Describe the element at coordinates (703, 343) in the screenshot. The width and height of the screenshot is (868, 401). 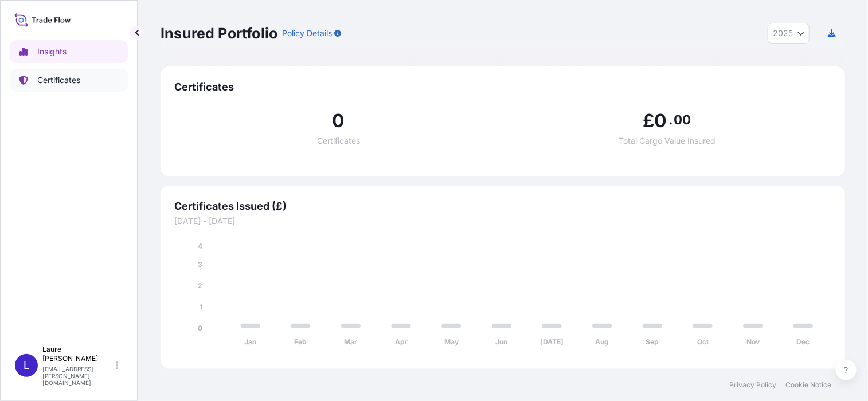
I see `tspan: Oct` at that location.